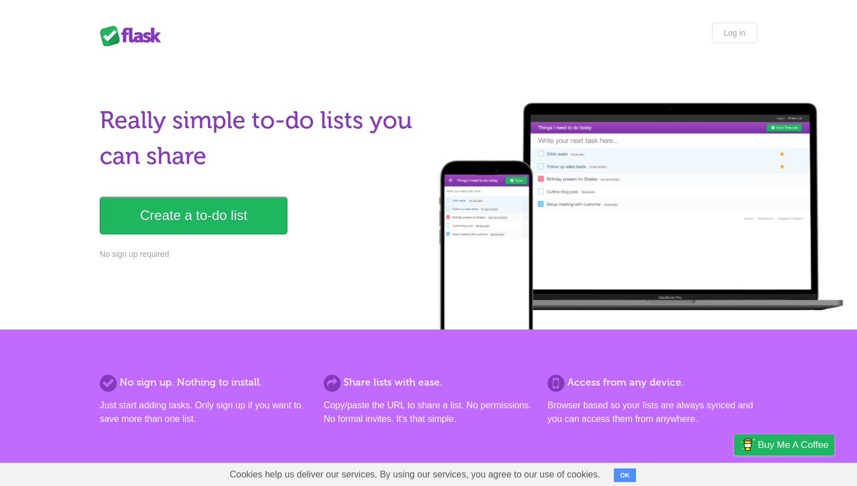 This screenshot has width=857, height=486. I want to click on a: Create a to-do list, so click(193, 215).